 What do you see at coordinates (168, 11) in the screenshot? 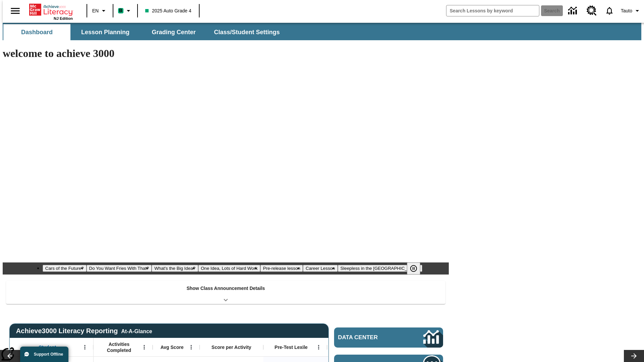
I see `span: 2025 Auto Grade 4` at bounding box center [168, 11].